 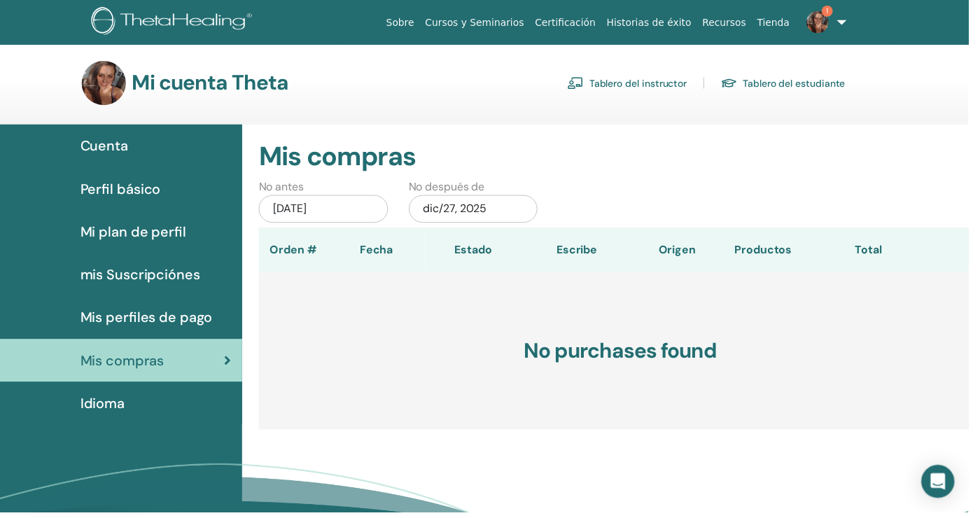 What do you see at coordinates (572, 23) in the screenshot?
I see `a: Certificación` at bounding box center [572, 23].